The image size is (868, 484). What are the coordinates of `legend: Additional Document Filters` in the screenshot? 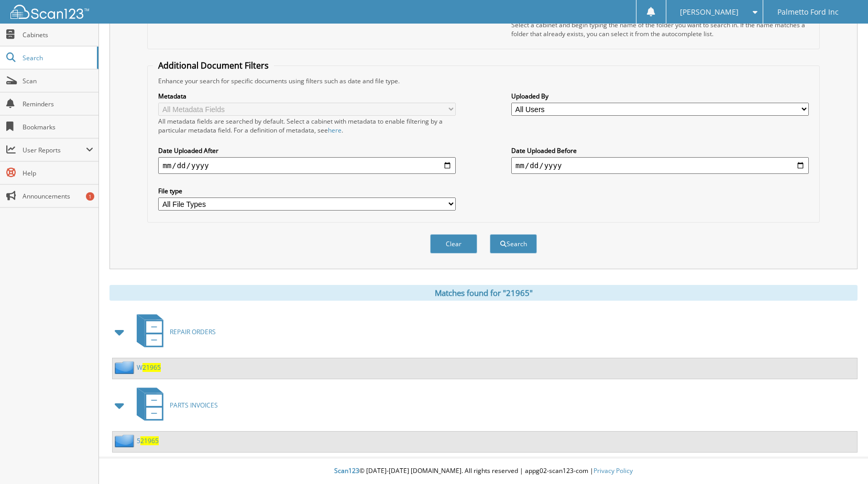 It's located at (213, 66).